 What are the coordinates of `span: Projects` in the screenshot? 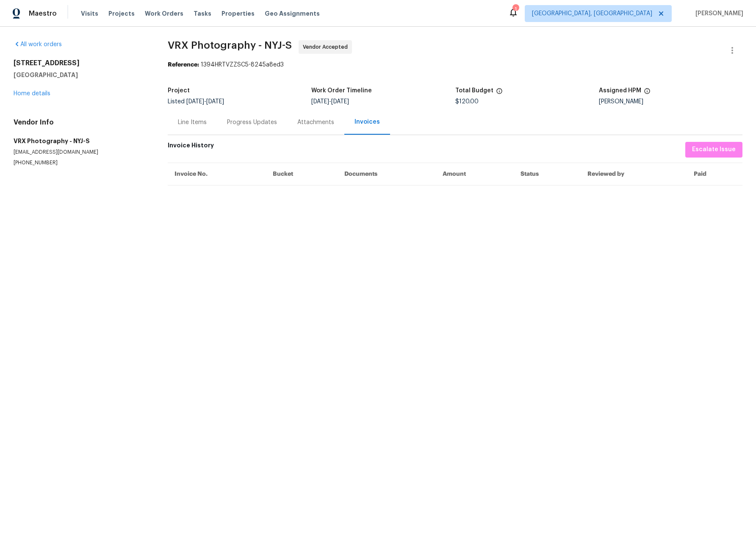 It's located at (122, 14).